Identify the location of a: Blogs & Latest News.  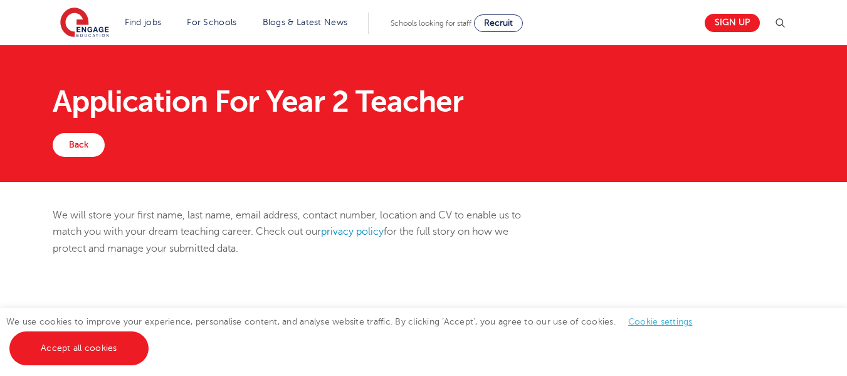
(305, 22).